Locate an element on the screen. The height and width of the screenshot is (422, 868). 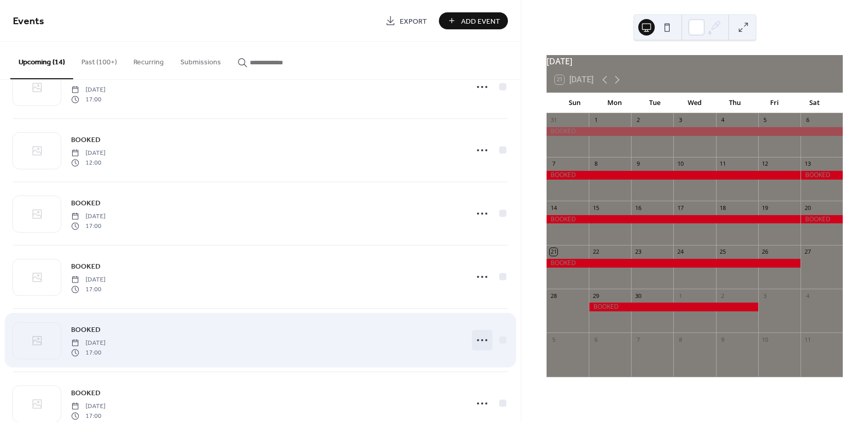
div: 31 is located at coordinates (553, 120).